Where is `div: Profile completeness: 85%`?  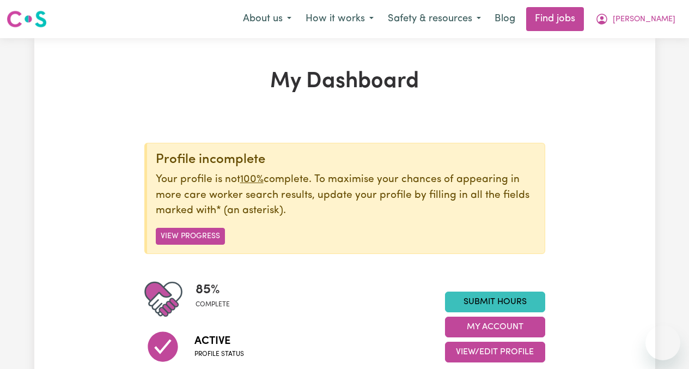 div: Profile completeness: 85% is located at coordinates (217, 299).